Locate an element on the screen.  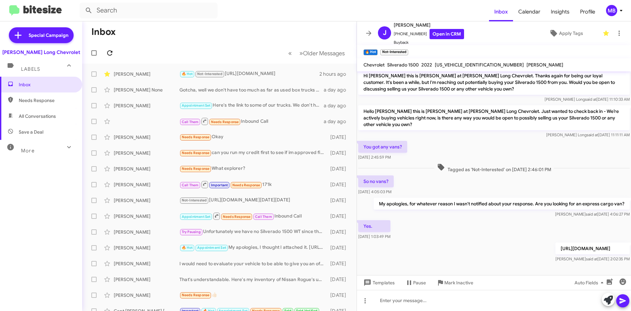
span: Older Messages is located at coordinates (324, 53).